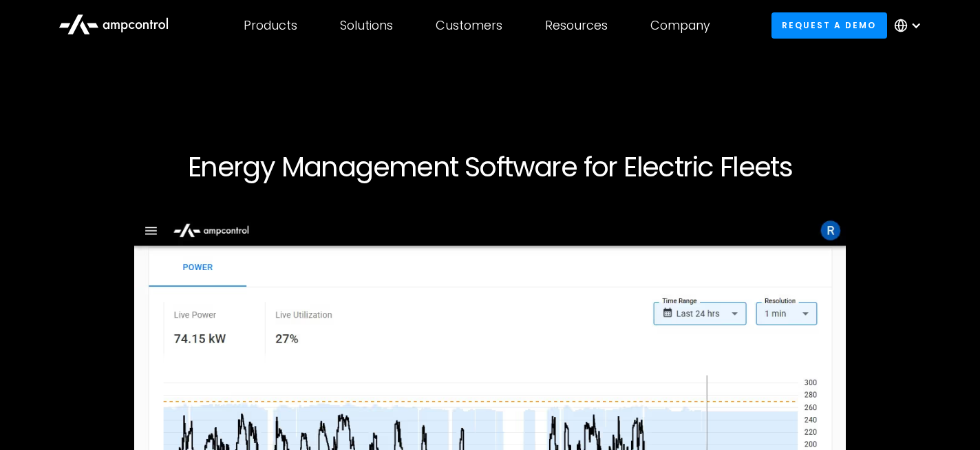  Describe the element at coordinates (271, 25) in the screenshot. I see `div: Products` at that location.